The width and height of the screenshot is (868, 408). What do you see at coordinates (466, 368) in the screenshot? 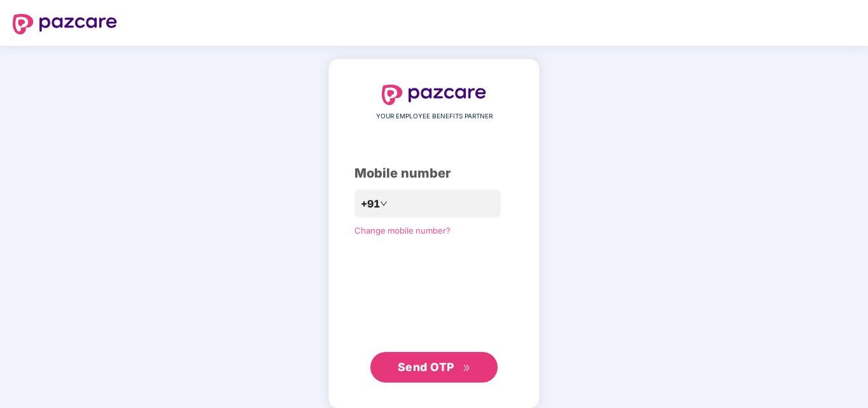
I see `span: double-right` at bounding box center [466, 368].